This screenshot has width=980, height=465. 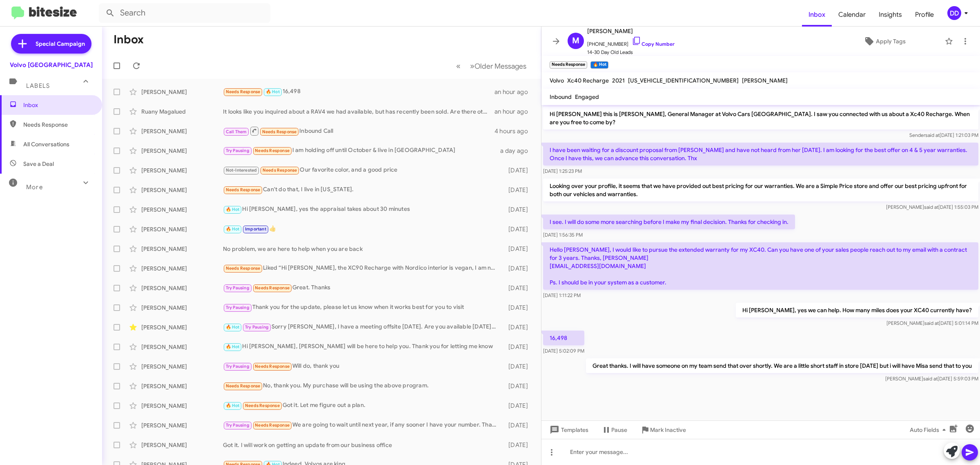 What do you see at coordinates (237, 132) in the screenshot?
I see `span: Call Them` at bounding box center [237, 132].